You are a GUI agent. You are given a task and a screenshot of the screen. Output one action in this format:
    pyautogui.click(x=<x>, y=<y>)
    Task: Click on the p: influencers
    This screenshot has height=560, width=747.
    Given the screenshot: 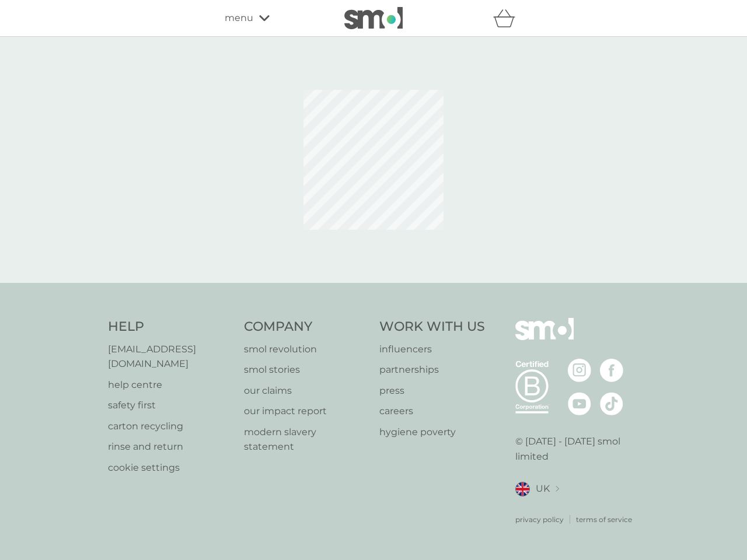 What is the action you would take?
    pyautogui.click(x=431, y=350)
    